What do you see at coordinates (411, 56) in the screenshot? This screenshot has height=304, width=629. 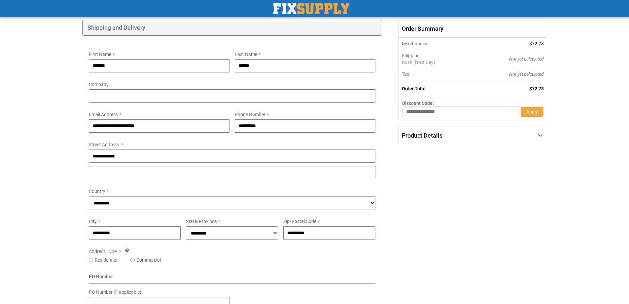 I see `span: Shipping` at bounding box center [411, 56].